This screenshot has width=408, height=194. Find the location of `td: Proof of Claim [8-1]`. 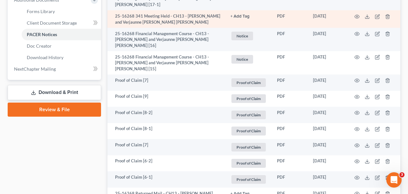

td: Proof of Claim [8-1] is located at coordinates (167, 131).